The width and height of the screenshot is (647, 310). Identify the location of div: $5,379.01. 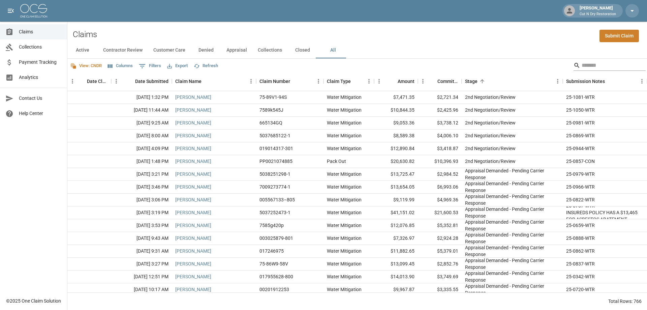
(440, 251).